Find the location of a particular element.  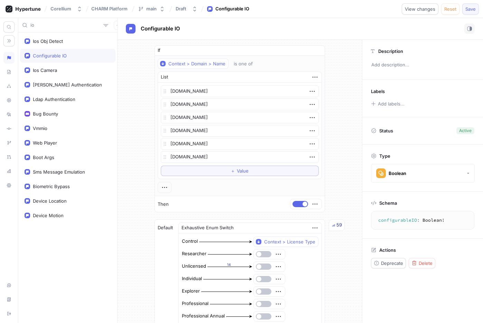

button: Corellium is located at coordinates (66, 9).